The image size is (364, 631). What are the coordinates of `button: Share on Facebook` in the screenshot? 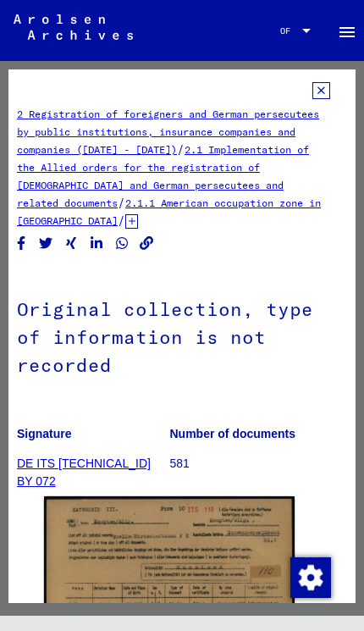 It's located at (21, 244).